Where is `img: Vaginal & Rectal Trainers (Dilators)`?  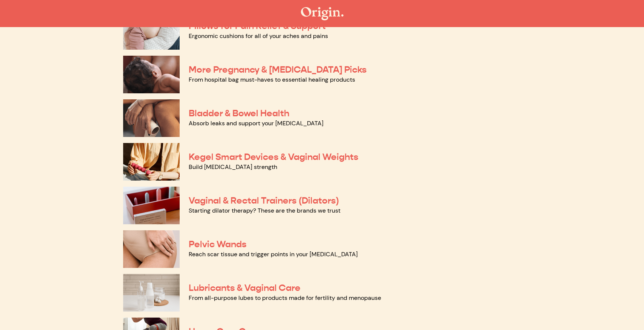 img: Vaginal & Rectal Trainers (Dilators) is located at coordinates (152, 206).